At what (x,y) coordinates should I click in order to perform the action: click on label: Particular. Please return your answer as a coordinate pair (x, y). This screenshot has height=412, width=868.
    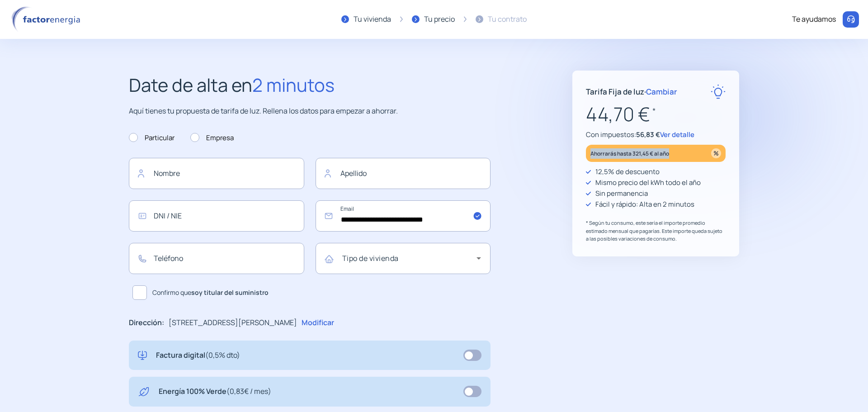
    Looking at the image, I should click on (151, 138).